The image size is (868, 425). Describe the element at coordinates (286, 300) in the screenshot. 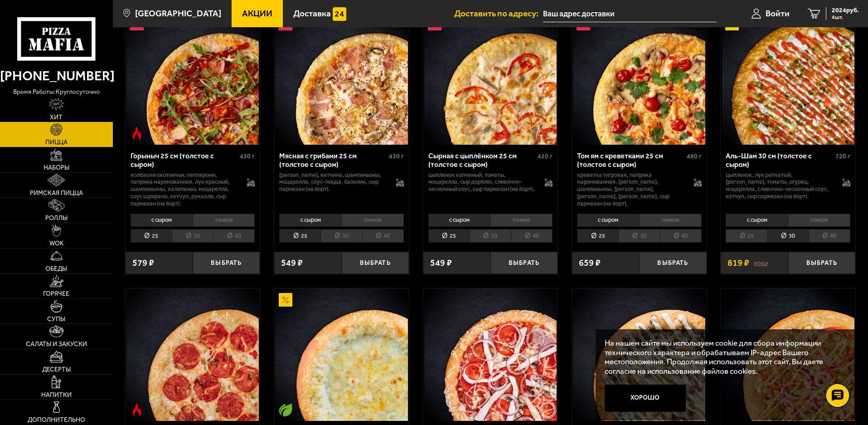

I see `img: Акционный` at that location.